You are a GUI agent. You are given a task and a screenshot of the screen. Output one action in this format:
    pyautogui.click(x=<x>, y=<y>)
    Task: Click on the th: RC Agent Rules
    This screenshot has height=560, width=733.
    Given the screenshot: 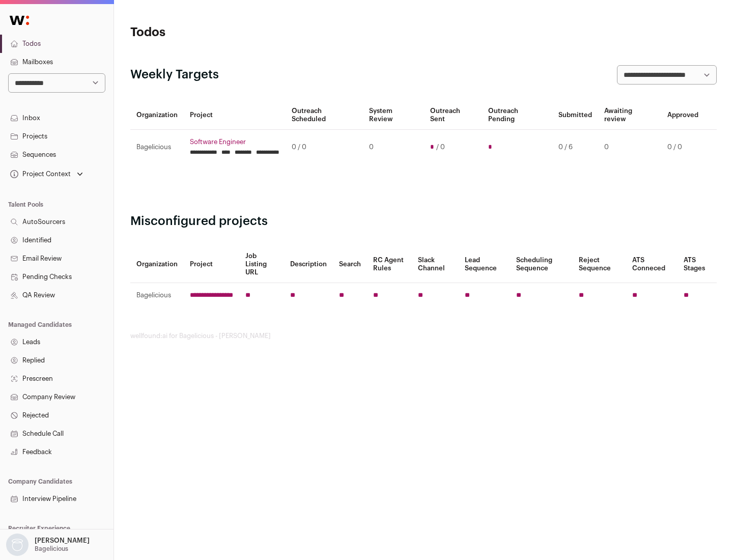 What is the action you would take?
    pyautogui.click(x=389, y=264)
    